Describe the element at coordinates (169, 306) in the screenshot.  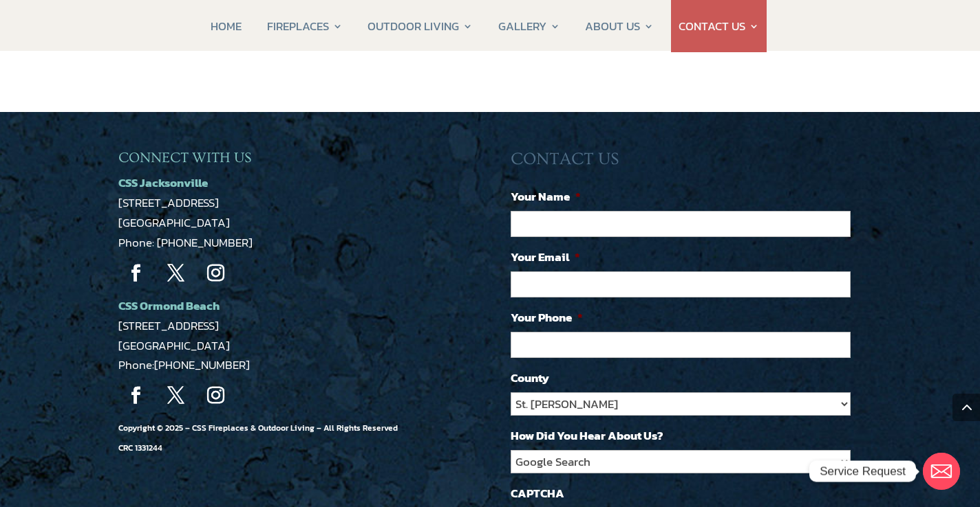
I see `a: CSS Ormond Beach` at that location.